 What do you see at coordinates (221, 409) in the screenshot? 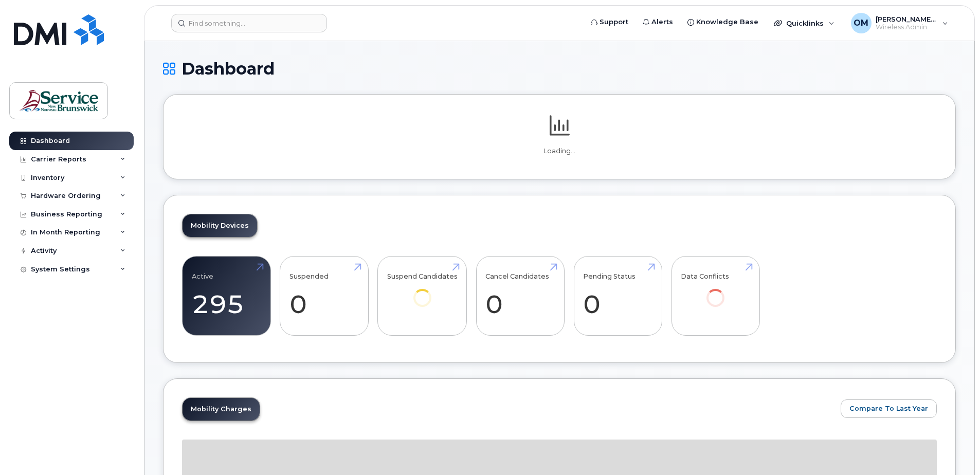
I see `a: Mobility Charges` at bounding box center [221, 409].